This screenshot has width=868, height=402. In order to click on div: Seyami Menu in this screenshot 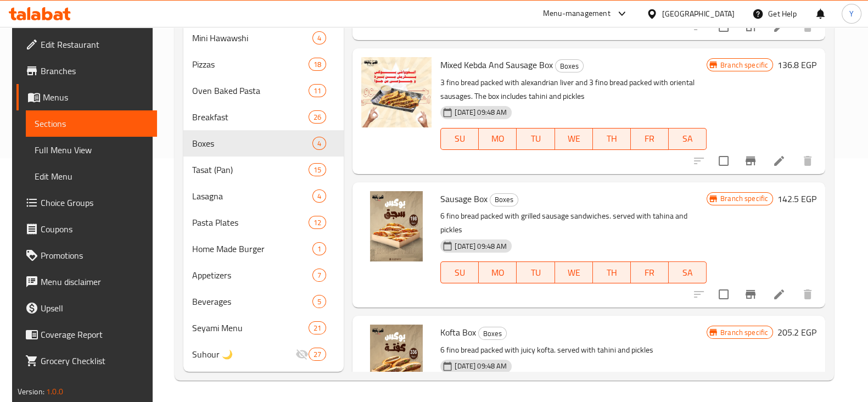, I will do `click(251, 328)`.